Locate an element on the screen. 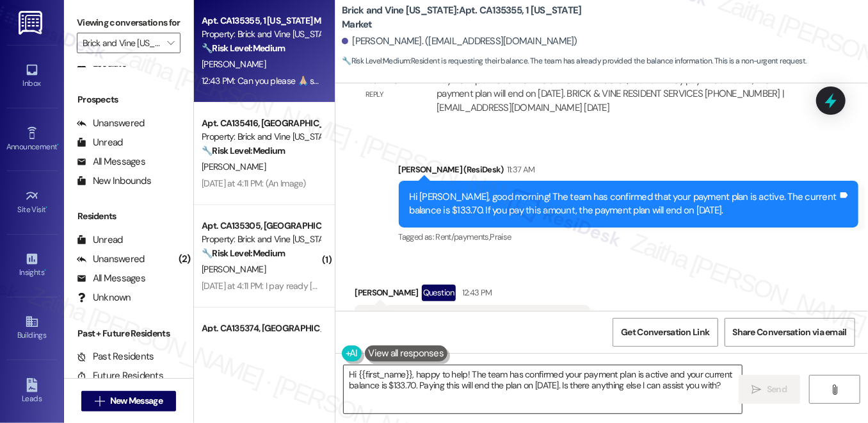 This screenshot has width=868, height=423. div: Past + Future Residents is located at coordinates (129, 333).